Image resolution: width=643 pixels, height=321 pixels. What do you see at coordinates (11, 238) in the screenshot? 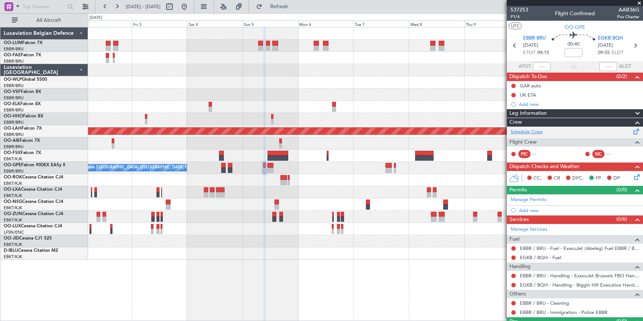
I see `span: OO-JID` at bounding box center [11, 238].